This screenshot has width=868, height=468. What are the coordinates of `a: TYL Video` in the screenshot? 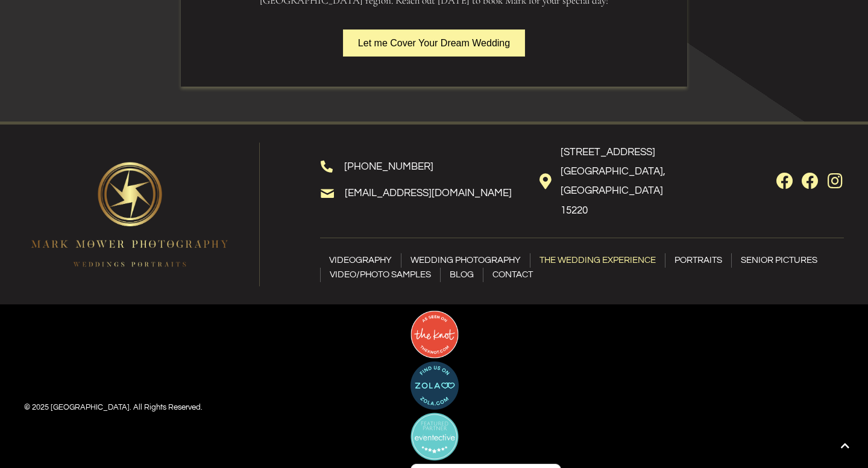 It's located at (434, 436).